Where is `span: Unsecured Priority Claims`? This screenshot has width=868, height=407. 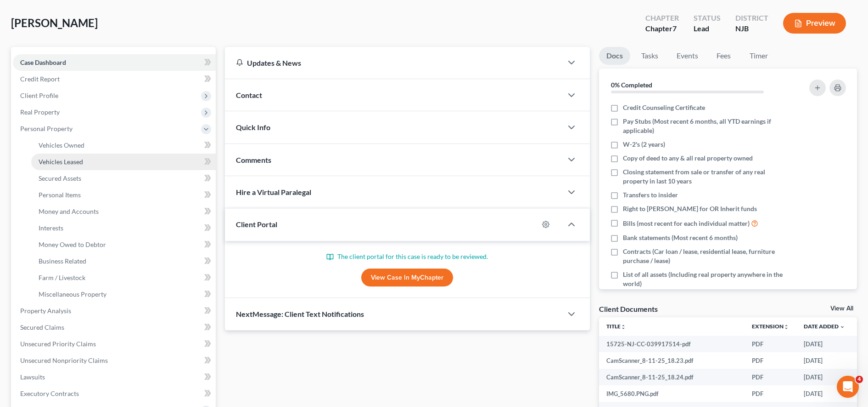 span: Unsecured Priority Claims is located at coordinates (58, 344).